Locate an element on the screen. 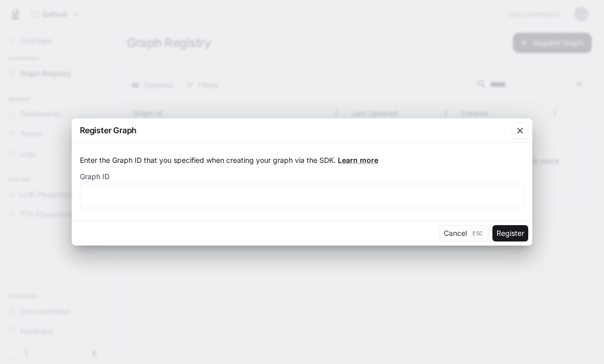  p: Graph ID is located at coordinates (95, 176).